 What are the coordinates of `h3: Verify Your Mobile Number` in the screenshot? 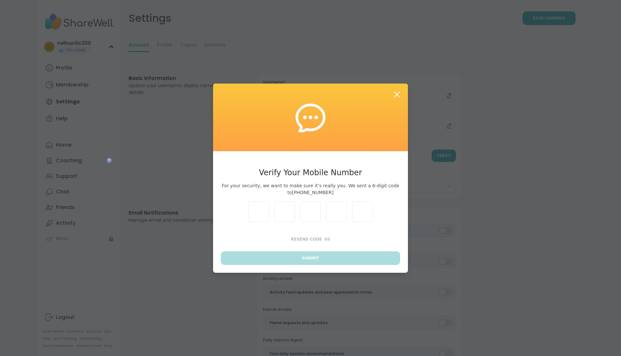 It's located at (311, 173).